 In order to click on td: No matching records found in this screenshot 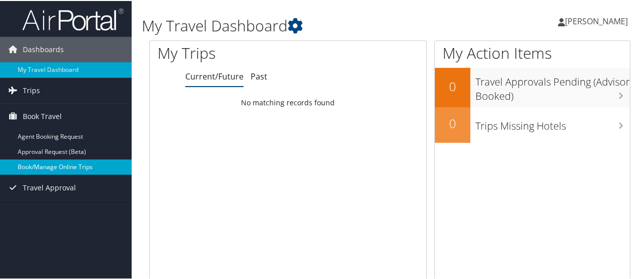, I will do `click(289, 101)`.